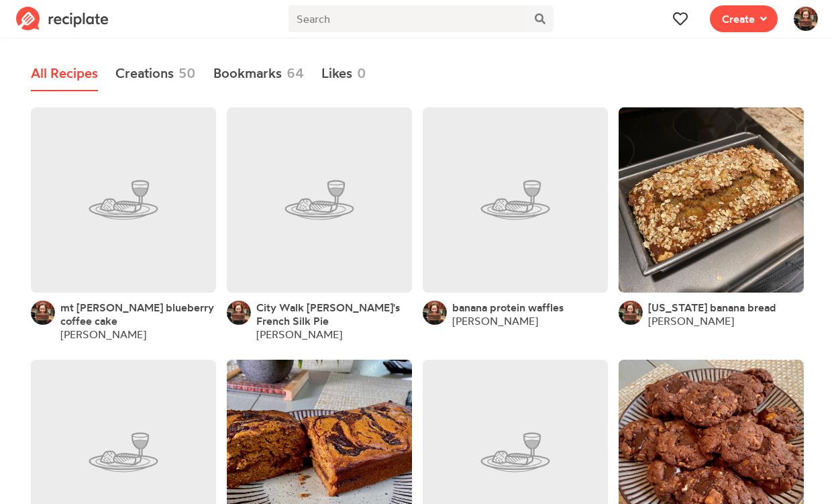 This screenshot has height=504, width=834. Describe the element at coordinates (156, 74) in the screenshot. I see `a: Creations50` at that location.